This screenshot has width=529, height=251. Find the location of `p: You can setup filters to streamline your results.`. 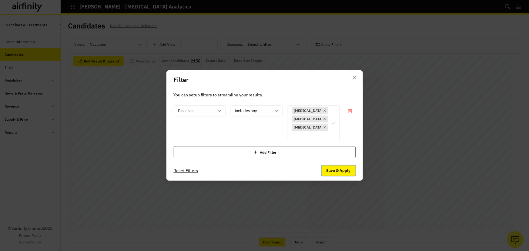

p: You can setup filters to streamline your results. is located at coordinates (265, 95).